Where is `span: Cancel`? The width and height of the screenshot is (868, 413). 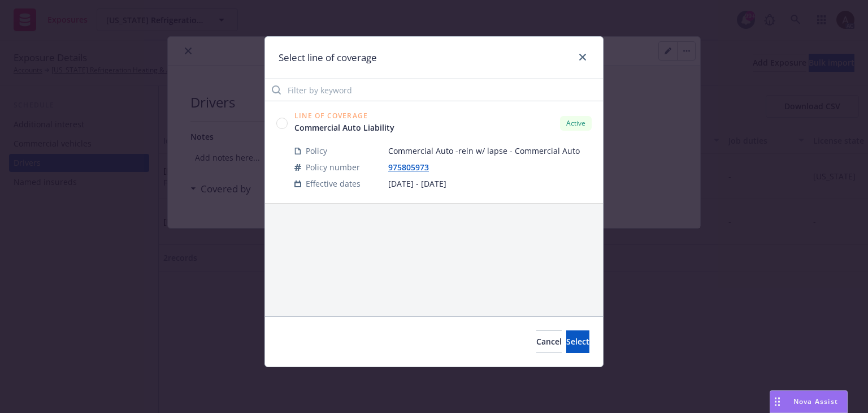
span: Cancel is located at coordinates (549, 341).